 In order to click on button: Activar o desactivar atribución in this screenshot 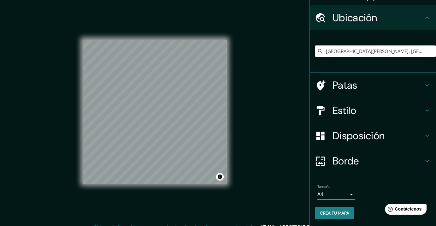, I will do `click(220, 177)`.